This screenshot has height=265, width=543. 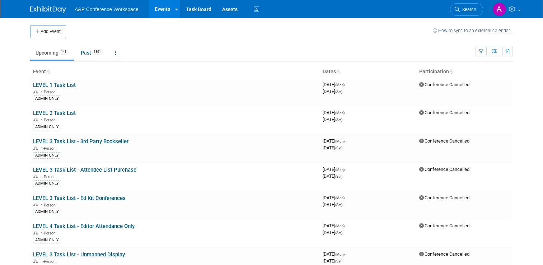 I want to click on span: A&P Conference Workspace, so click(x=107, y=9).